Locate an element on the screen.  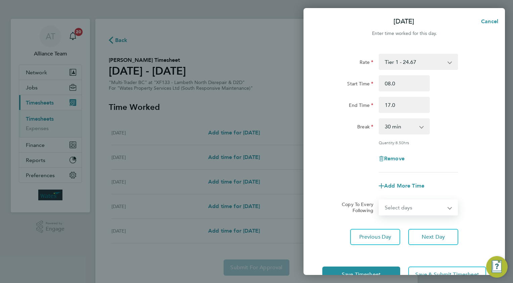
div: Enter time worked for this day. is located at coordinates (405, 34).